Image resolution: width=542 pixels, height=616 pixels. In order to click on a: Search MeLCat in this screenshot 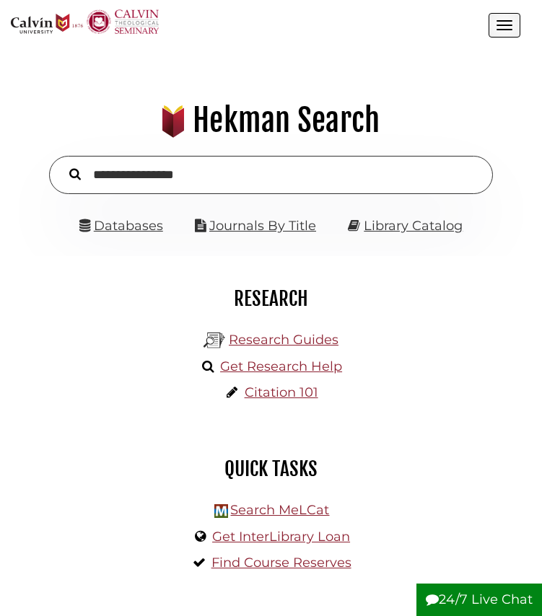, I will do `click(279, 510)`.